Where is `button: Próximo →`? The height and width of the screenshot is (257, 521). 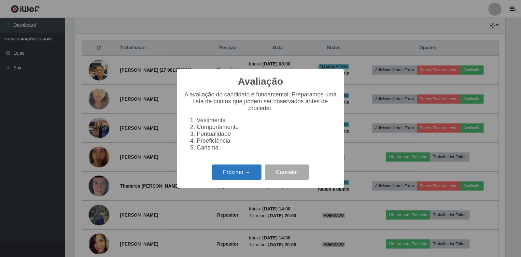
button: Próximo → is located at coordinates (237, 172).